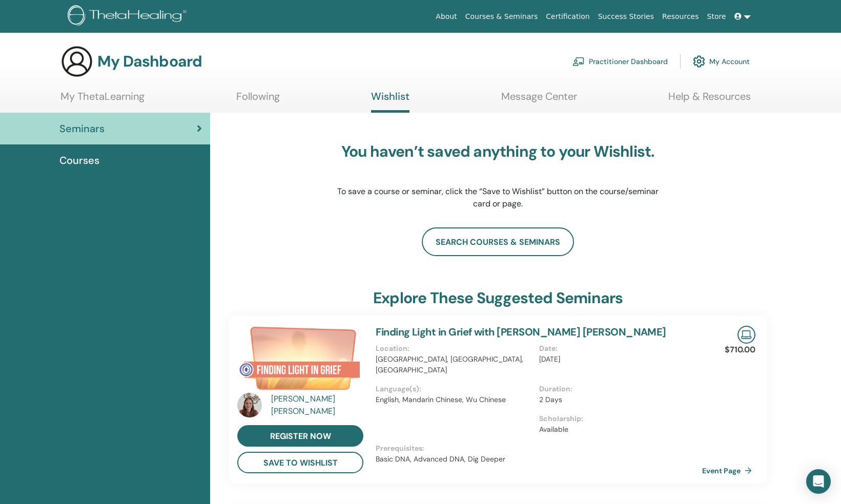 This screenshot has height=504, width=841. What do you see at coordinates (258, 100) in the screenshot?
I see `a: Following` at bounding box center [258, 100].